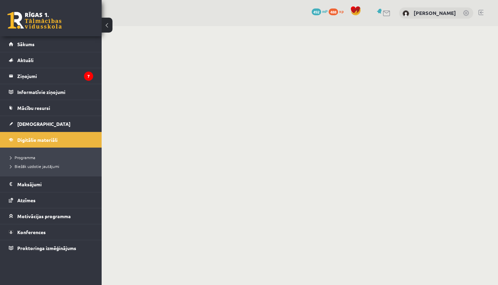 The image size is (498, 285). What do you see at coordinates (51, 92) in the screenshot?
I see `a: Informatīvie ziņojumi` at bounding box center [51, 92].